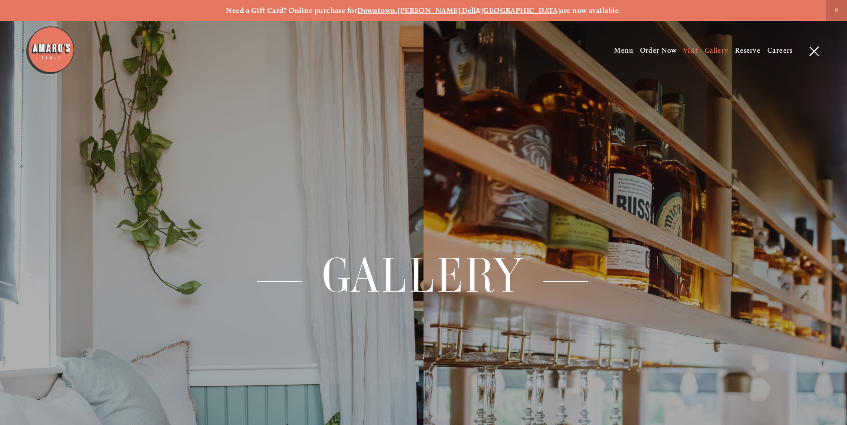 Image resolution: width=847 pixels, height=425 pixels. I want to click on img: Amaro's Table, so click(50, 50).